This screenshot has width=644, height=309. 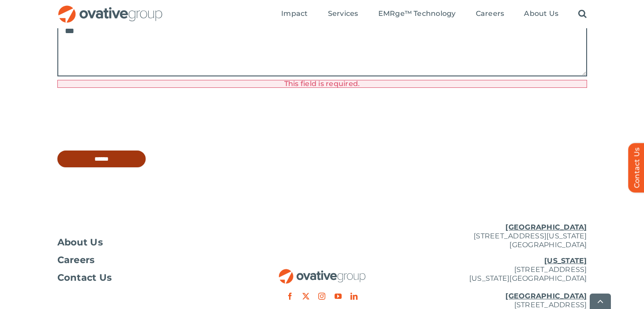 I want to click on span: Services, so click(x=343, y=14).